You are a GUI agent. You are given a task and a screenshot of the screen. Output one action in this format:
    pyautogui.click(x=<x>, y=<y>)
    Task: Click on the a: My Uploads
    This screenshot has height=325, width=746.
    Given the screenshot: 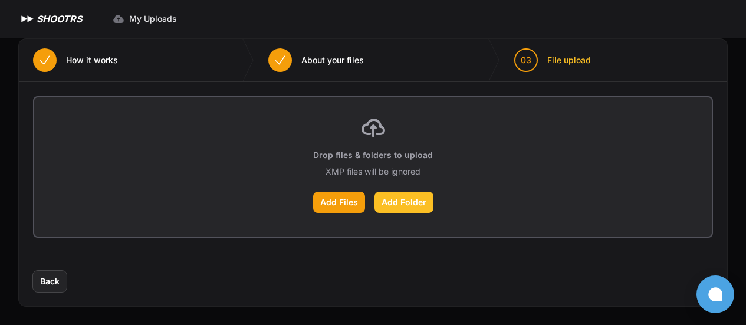 What is the action you would take?
    pyautogui.click(x=145, y=19)
    